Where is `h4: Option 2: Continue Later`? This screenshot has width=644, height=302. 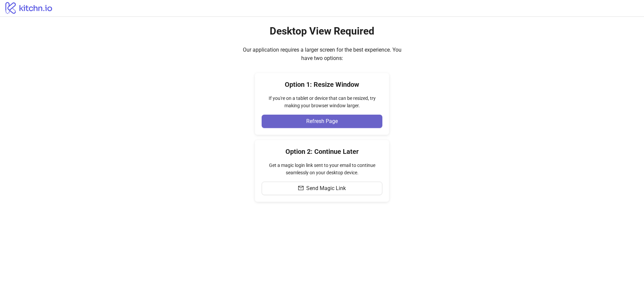
h4: Option 2: Continue Later is located at coordinates (322, 152).